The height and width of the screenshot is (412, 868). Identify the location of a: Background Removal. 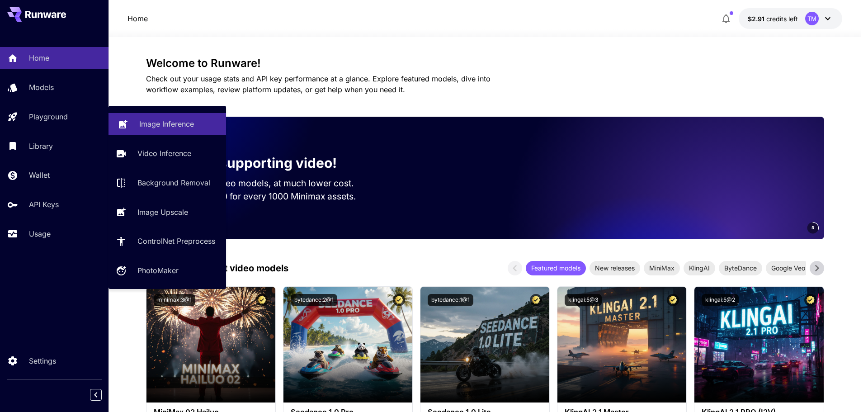
(167, 183).